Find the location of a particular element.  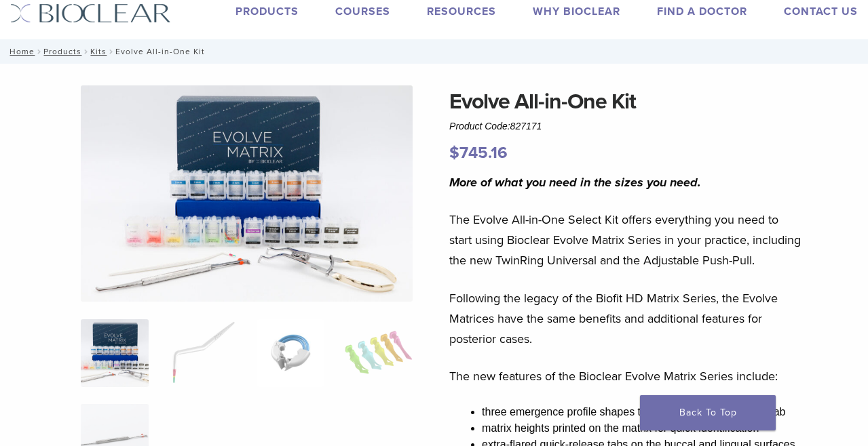

a: Home is located at coordinates (20, 51).